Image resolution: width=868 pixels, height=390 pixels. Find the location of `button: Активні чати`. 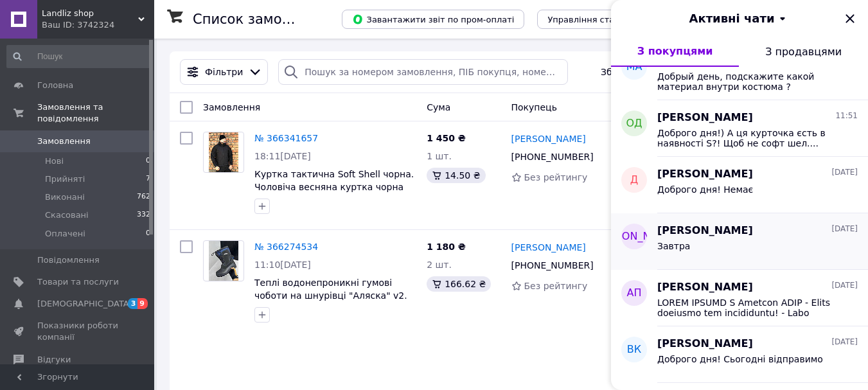

button: Активні чати is located at coordinates (739, 19).